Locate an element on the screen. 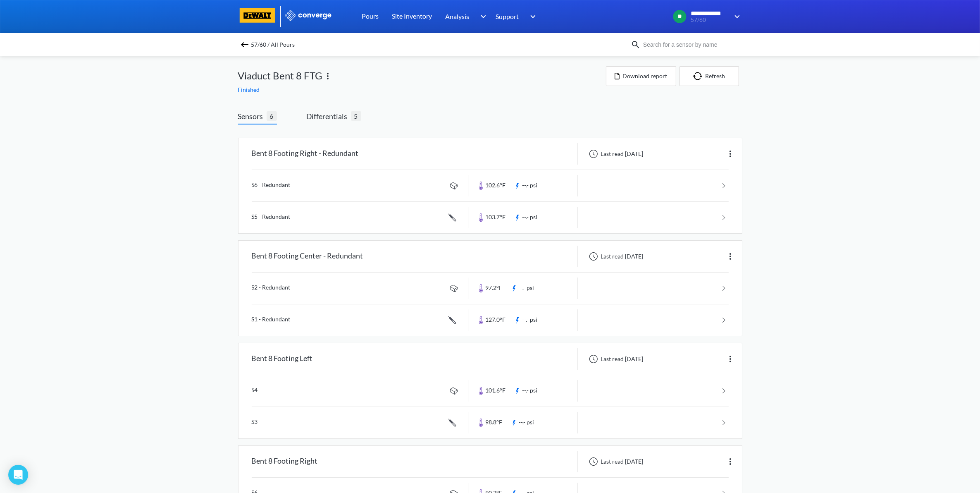 Image resolution: width=980 pixels, height=493 pixels. span: Viaduct Bent 8 FTG is located at coordinates (281, 75).